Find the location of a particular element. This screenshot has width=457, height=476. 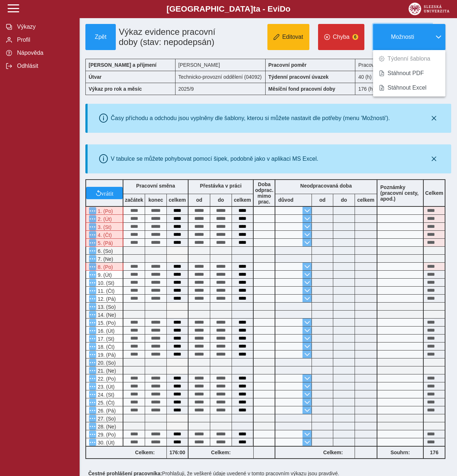

span: 24. (St) is located at coordinates (105, 394).